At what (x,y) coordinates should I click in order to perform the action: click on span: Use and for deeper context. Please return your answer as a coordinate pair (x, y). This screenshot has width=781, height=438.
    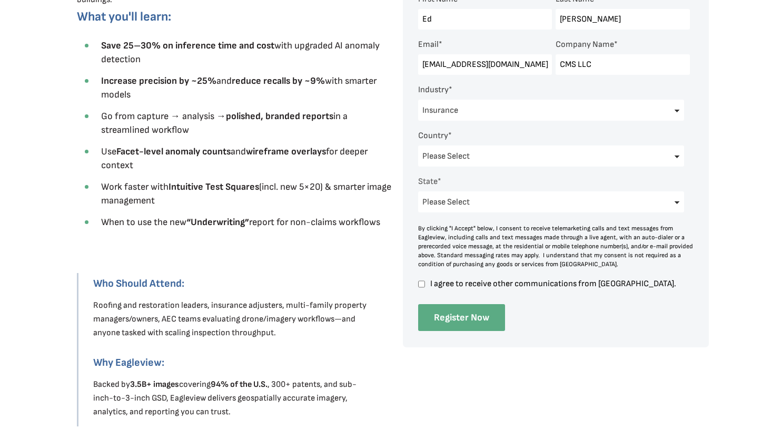
    Looking at the image, I should click on (234, 158).